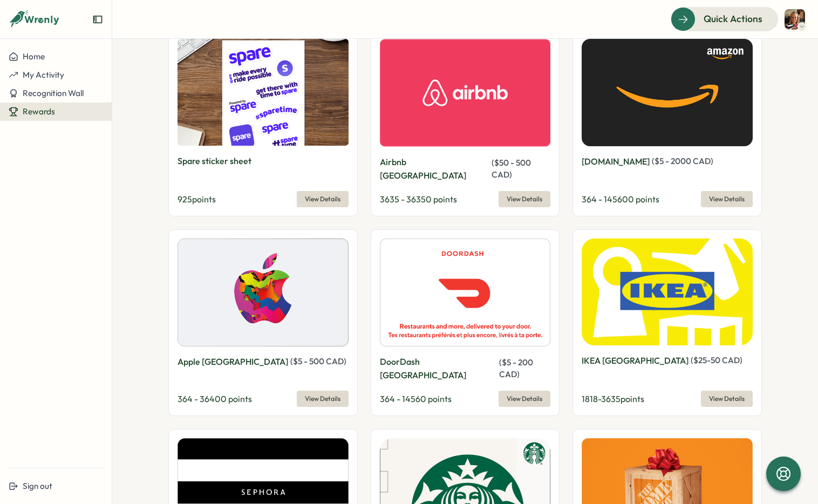  I want to click on span: Quick Actions, so click(733, 19).